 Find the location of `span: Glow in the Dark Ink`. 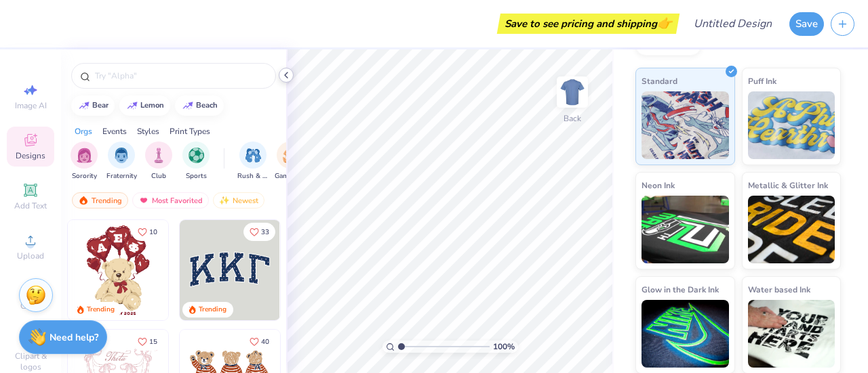

span: Glow in the Dark Ink is located at coordinates (680, 289).